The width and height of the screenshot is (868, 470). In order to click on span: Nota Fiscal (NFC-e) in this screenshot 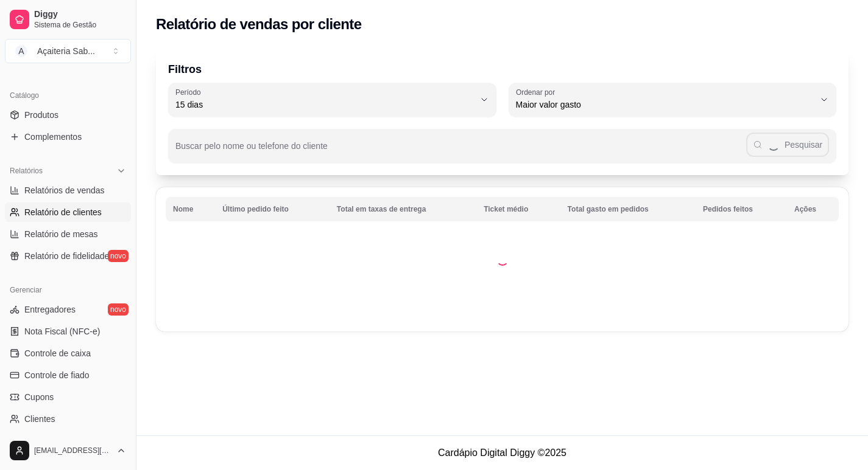, I will do `click(62, 332)`.